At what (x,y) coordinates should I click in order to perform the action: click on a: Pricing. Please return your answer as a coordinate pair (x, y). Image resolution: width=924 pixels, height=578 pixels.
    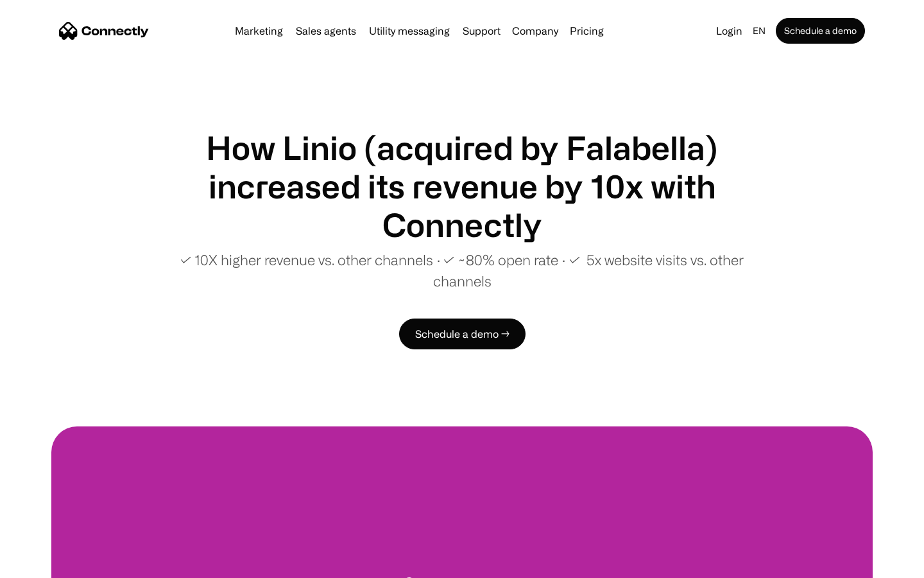
    Looking at the image, I should click on (587, 31).